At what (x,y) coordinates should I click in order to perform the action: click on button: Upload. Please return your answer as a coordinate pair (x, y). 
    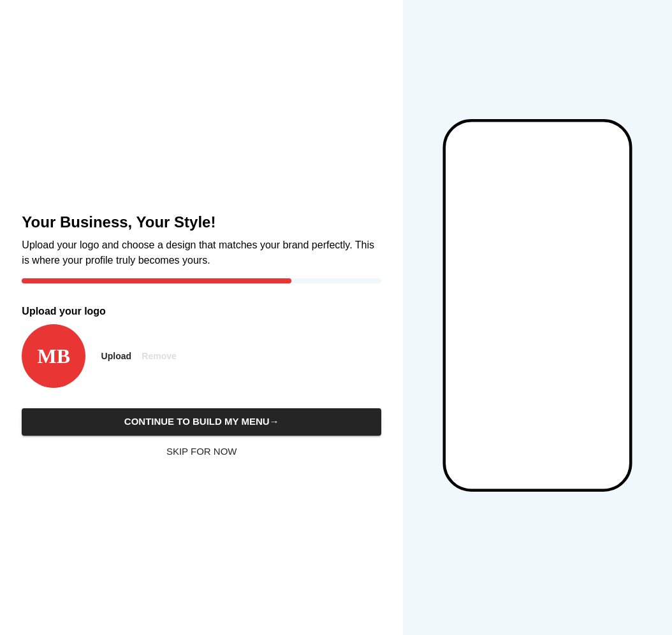
    Looking at the image, I should click on (116, 357).